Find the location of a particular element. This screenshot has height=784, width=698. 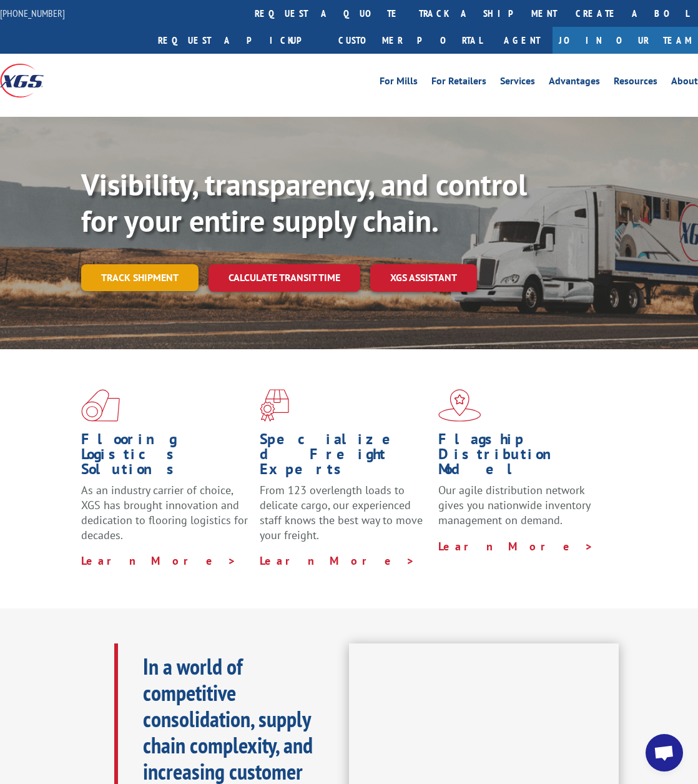

a: Resources is located at coordinates (636, 83).